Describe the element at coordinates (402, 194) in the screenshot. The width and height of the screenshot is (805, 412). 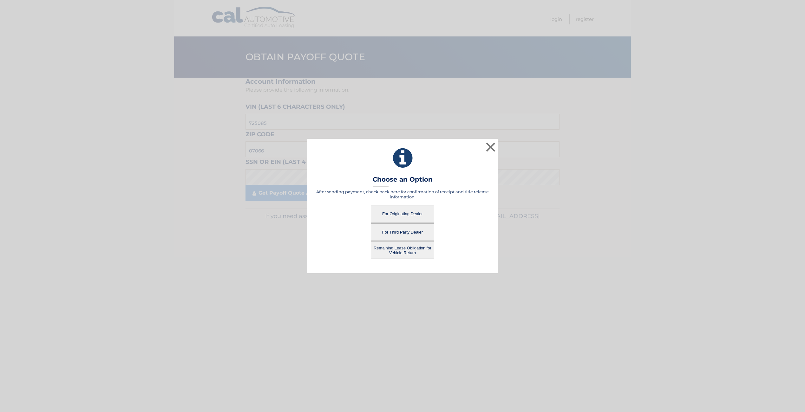
I see `h5: After sending payment, check back here for confirmation of receipt and title release information.` at that location.